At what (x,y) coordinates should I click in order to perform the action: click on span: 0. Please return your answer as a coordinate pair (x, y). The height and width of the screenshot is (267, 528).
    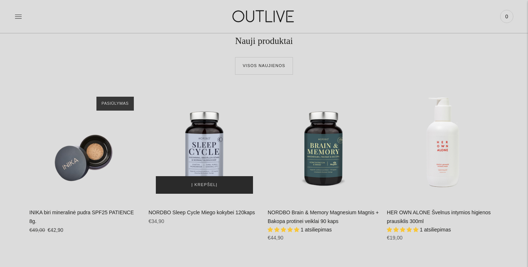
    Looking at the image, I should click on (507, 17).